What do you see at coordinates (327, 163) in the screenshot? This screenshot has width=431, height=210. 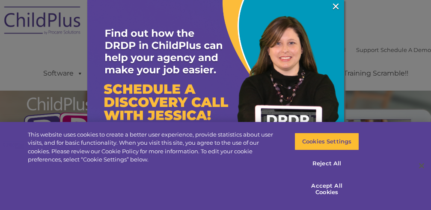 I see `button: Reject All` at bounding box center [327, 163].